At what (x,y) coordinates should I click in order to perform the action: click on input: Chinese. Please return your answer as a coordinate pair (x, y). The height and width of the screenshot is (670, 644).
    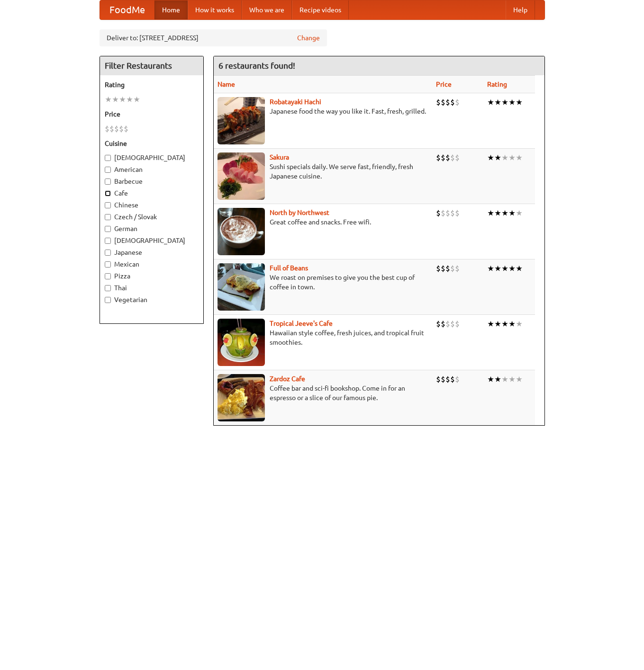
    Looking at the image, I should click on (107, 205).